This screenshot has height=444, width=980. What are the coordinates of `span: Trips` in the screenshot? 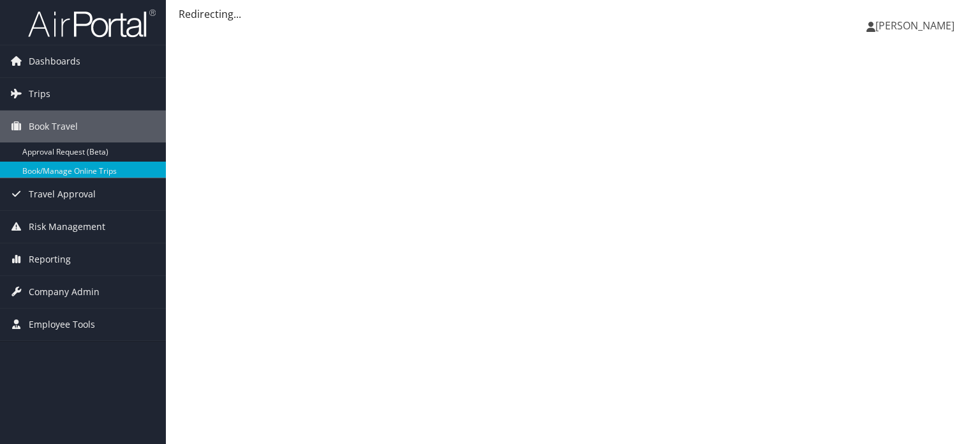 It's located at (39, 94).